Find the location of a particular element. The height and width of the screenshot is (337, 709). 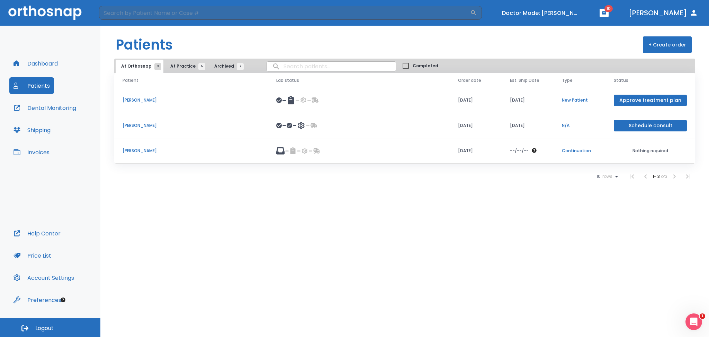

button: Approve treatment plan is located at coordinates (650, 100).